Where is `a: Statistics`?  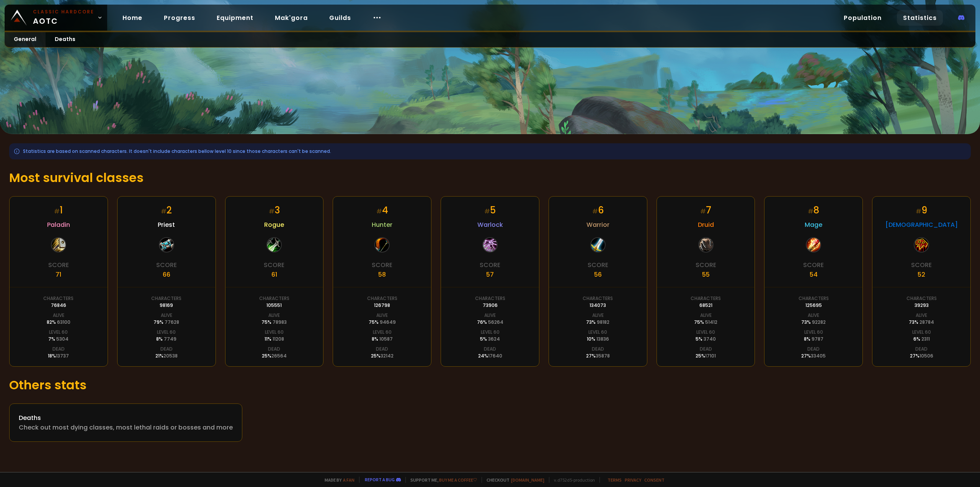 a: Statistics is located at coordinates (920, 18).